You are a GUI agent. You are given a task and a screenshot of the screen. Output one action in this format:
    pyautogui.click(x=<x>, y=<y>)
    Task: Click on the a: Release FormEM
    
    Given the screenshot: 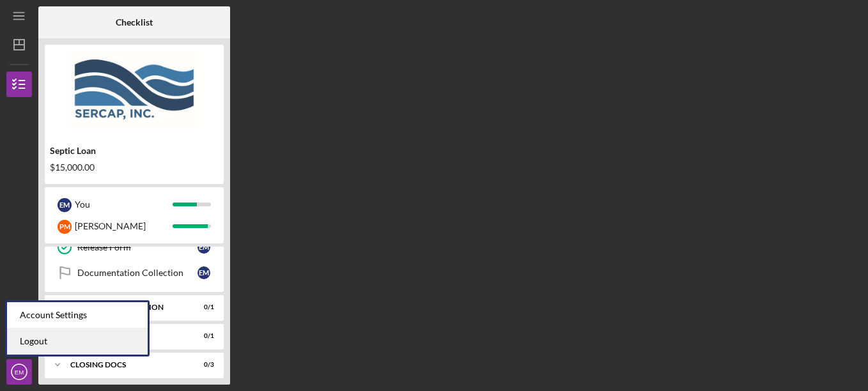 What is the action you would take?
    pyautogui.click(x=134, y=247)
    